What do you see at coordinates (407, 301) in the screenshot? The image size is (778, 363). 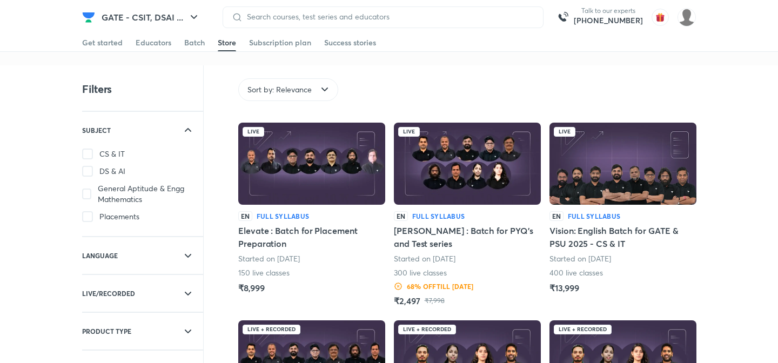 I see `h5: ₹2,497` at bounding box center [407, 301].